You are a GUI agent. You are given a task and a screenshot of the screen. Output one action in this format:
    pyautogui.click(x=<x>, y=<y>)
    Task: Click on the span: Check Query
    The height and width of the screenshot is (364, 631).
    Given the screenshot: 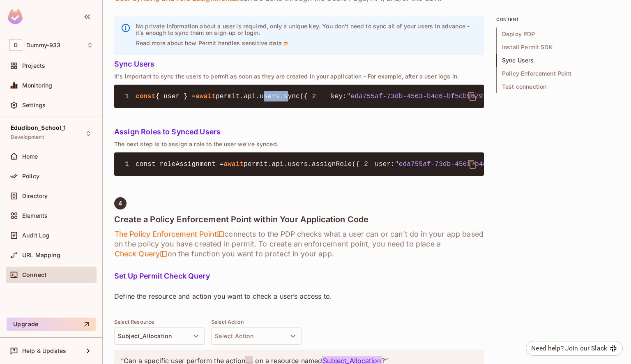 What is the action you would take?
    pyautogui.click(x=141, y=254)
    